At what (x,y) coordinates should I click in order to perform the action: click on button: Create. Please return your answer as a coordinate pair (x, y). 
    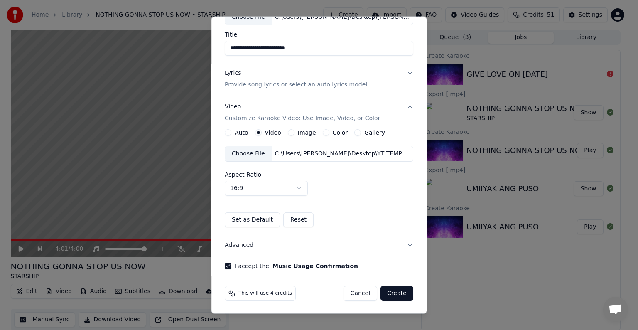
    Looking at the image, I should click on (397, 293).